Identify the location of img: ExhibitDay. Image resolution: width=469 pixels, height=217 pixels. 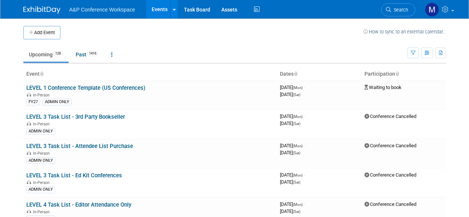
(42, 10).